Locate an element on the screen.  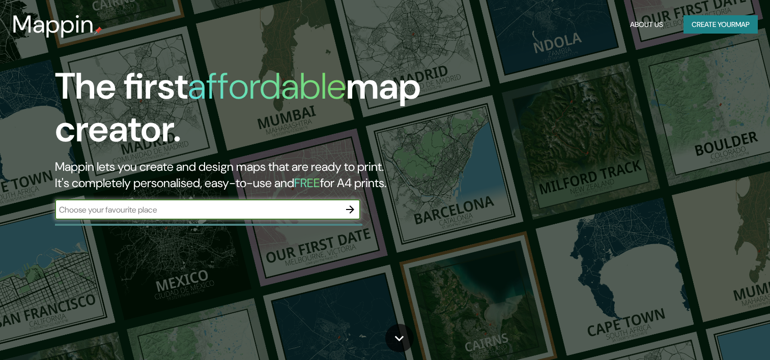
button: About Us is located at coordinates (646, 24).